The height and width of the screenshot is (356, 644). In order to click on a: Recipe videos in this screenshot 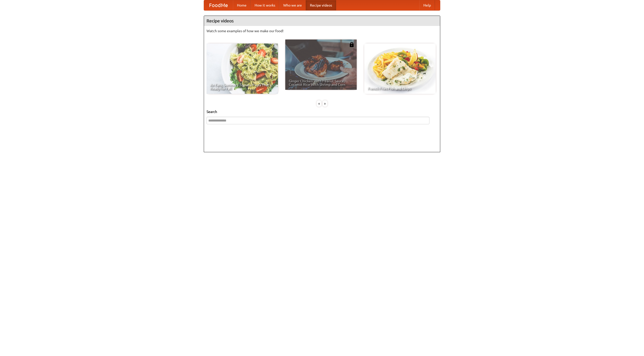, I will do `click(321, 5)`.